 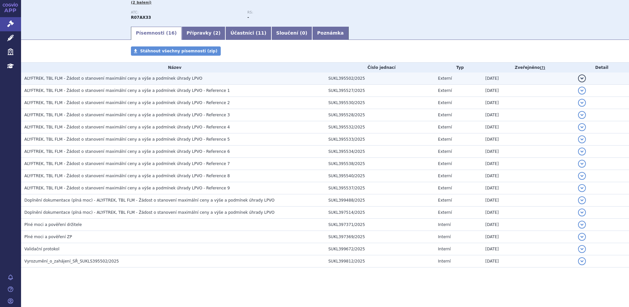 I want to click on span: Plné moci a pověření ZP, so click(x=48, y=237).